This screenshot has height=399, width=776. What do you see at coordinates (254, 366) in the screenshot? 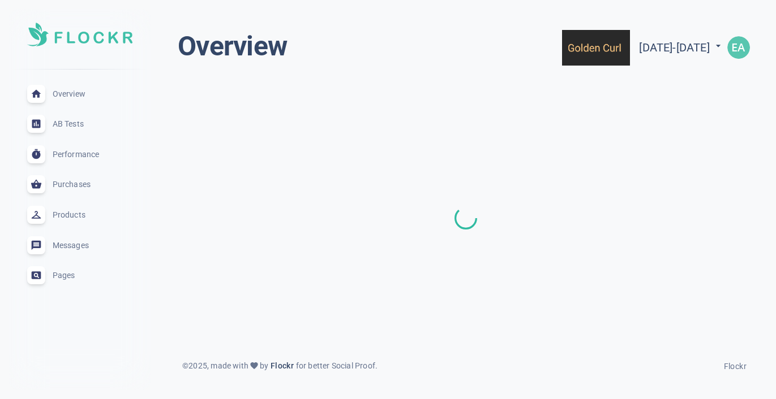
I see `span: favorite` at bounding box center [254, 366].